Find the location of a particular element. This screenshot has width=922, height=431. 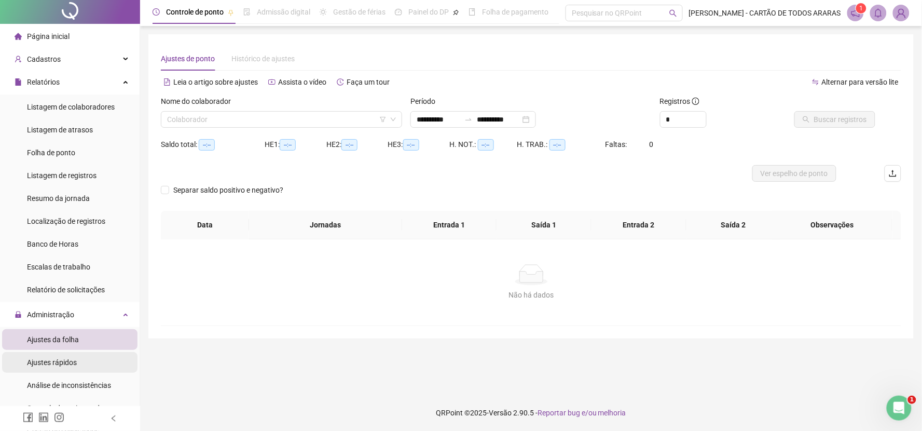

label: Nome do colaborador is located at coordinates (199, 101).